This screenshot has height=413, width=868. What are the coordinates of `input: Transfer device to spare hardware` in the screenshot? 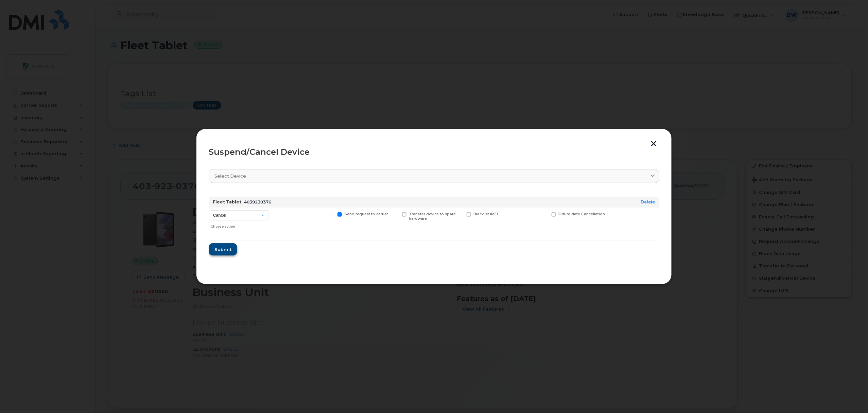 It's located at (396, 214).